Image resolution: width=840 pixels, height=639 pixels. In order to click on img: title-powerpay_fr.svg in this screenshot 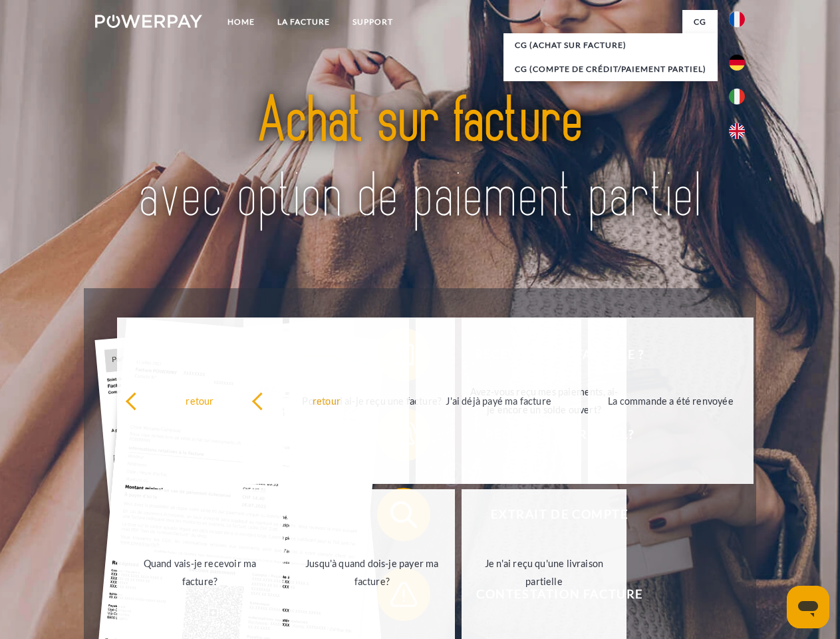, I will do `click(420, 159)`.